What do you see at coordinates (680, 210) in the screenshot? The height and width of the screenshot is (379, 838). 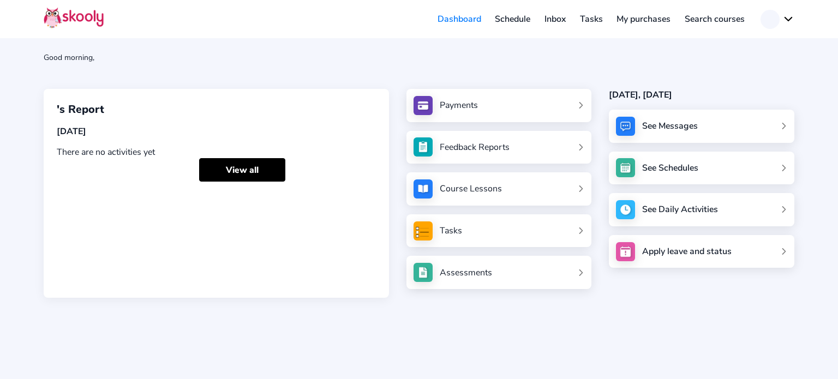 I see `div: See Daily Activities` at bounding box center [680, 210].